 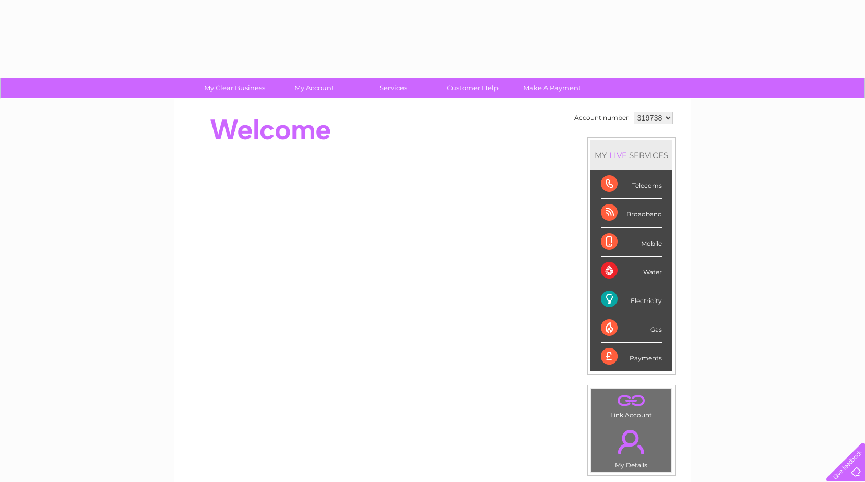 I want to click on div: Payments, so click(x=631, y=357).